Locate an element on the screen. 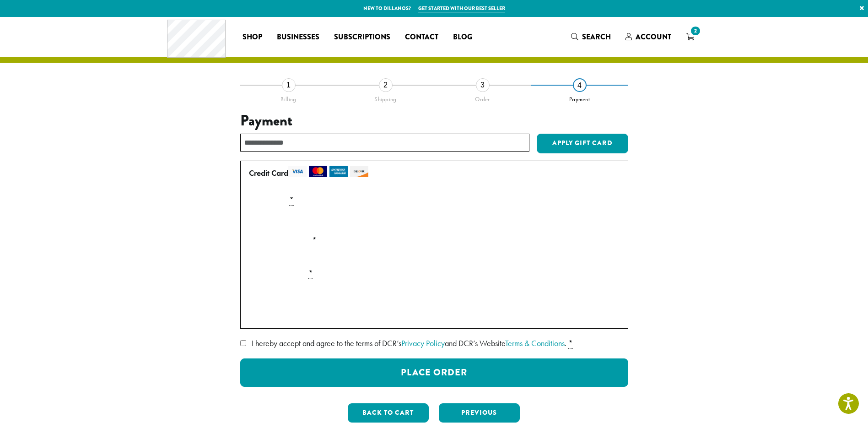 The height and width of the screenshot is (423, 868). a: Privacy Policy is located at coordinates (423, 343).